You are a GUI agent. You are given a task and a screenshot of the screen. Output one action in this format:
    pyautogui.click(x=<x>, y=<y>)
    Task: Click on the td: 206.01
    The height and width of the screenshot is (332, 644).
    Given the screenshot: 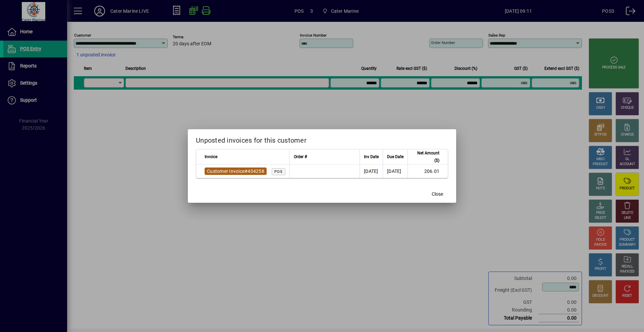 What is the action you would take?
    pyautogui.click(x=428, y=171)
    